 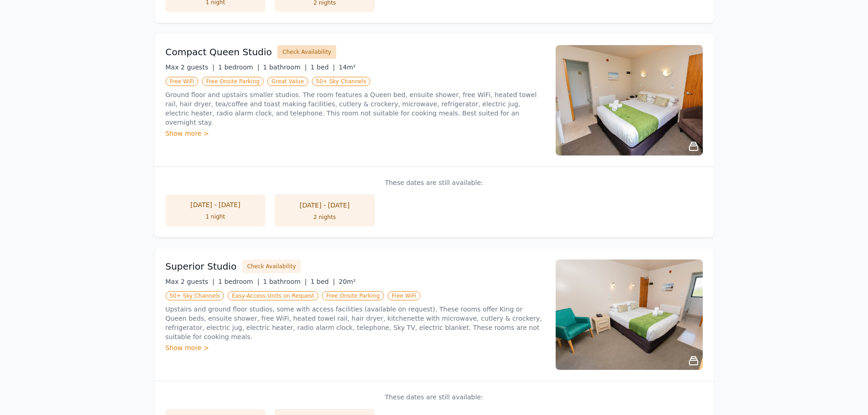 I want to click on h3: Compact Queen Studio, so click(x=219, y=52).